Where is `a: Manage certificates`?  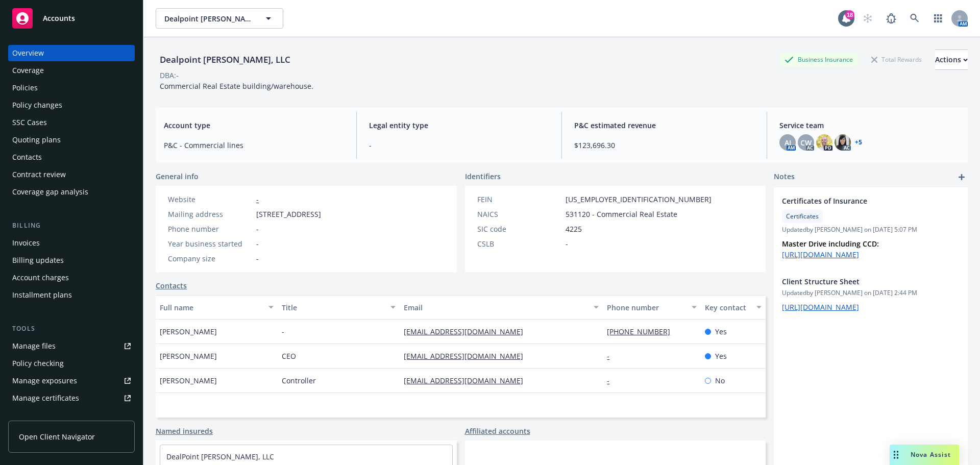 a: Manage certificates is located at coordinates (71, 399).